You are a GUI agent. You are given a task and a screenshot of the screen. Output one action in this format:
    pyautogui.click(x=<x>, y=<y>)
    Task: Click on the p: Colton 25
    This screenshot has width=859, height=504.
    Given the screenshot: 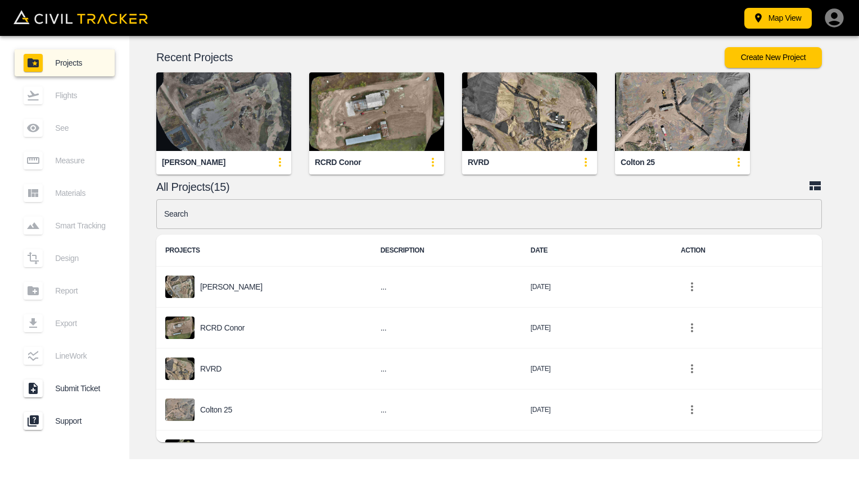 What is the action you would take?
    pyautogui.click(x=216, y=410)
    